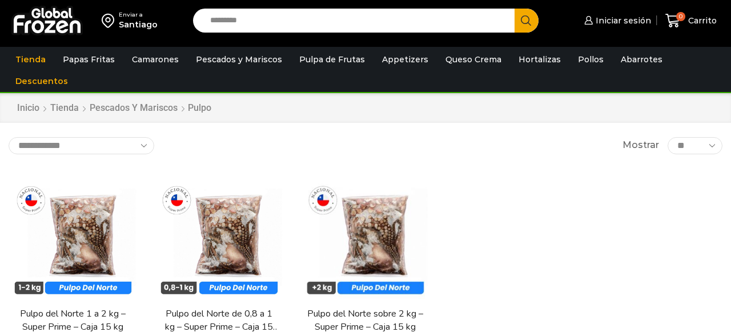 The width and height of the screenshot is (731, 336). What do you see at coordinates (526, 21) in the screenshot?
I see `button: Search button` at bounding box center [526, 21].